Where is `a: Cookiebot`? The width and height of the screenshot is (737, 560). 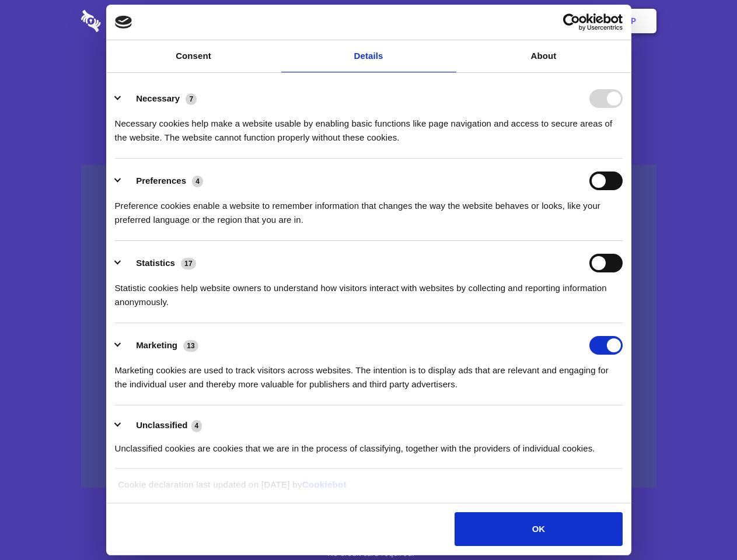
a: Cookiebot is located at coordinates (324, 484).